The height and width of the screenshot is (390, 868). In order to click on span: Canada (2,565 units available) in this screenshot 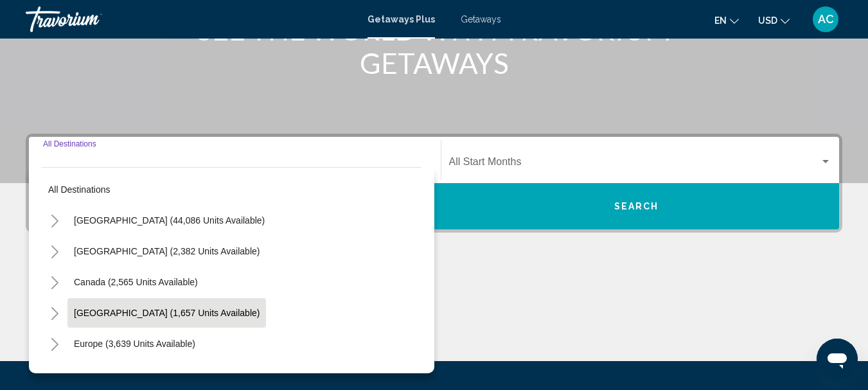, I will do `click(136, 282)`.